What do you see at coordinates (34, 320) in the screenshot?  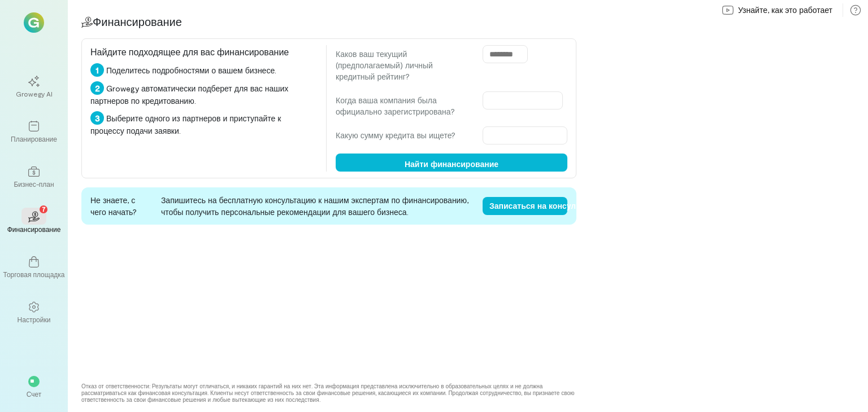 I see `font: Настройки` at bounding box center [34, 320].